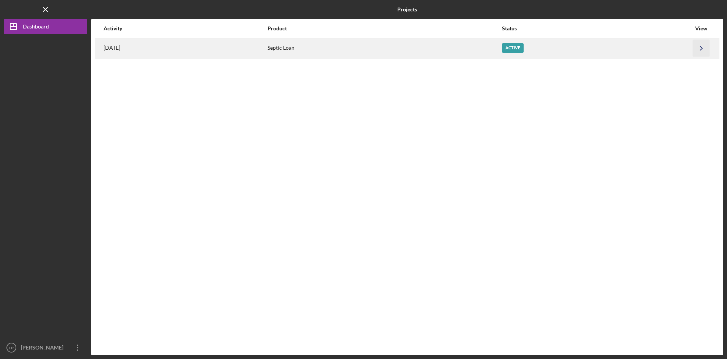 The width and height of the screenshot is (727, 359). I want to click on text: LR, so click(11, 347).